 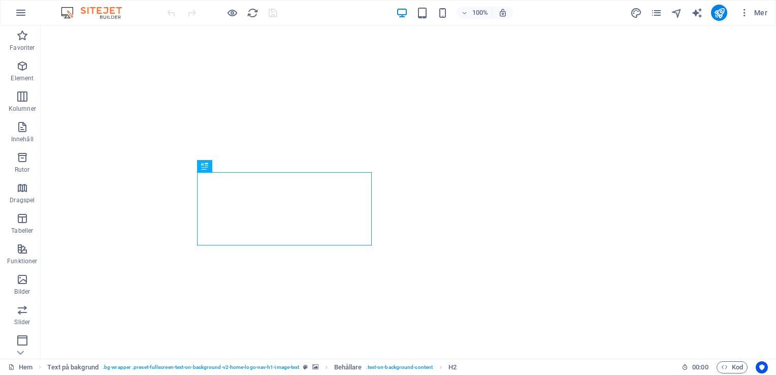 I want to click on i: Det här elementet är en anpassningsbar förinställning, so click(x=305, y=366).